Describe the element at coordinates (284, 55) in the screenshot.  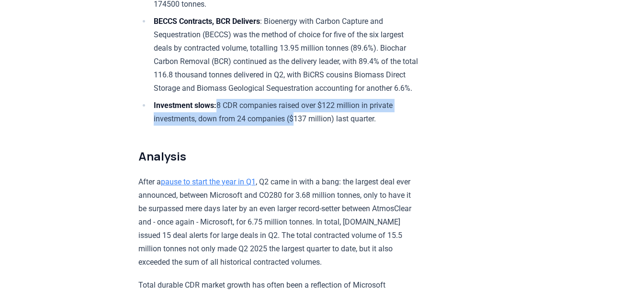
I see `li: : Bioenergy with Carbon Capture and Sequestration (BECCS) was the method of choice for five of th...` at that location.